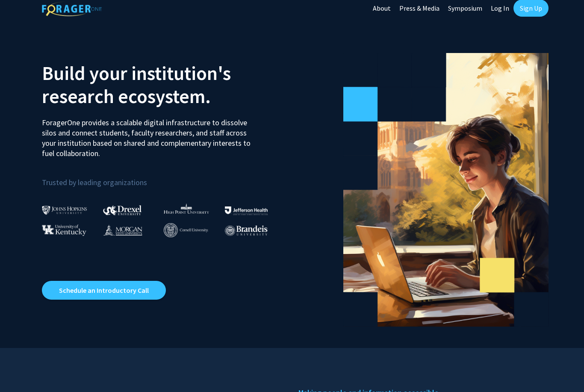 The width and height of the screenshot is (584, 392). What do you see at coordinates (246, 210) in the screenshot?
I see `img: Thomas Jefferson University` at bounding box center [246, 210].